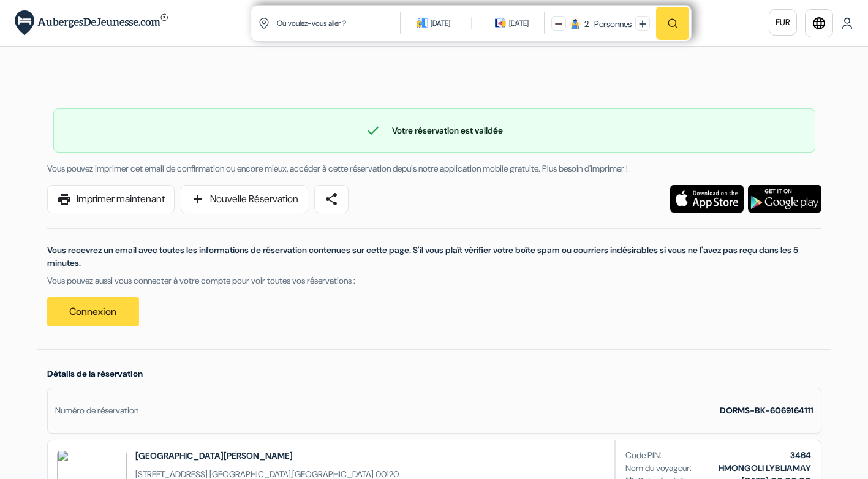 This screenshot has width=868, height=479. I want to click on a: share, so click(331, 199).